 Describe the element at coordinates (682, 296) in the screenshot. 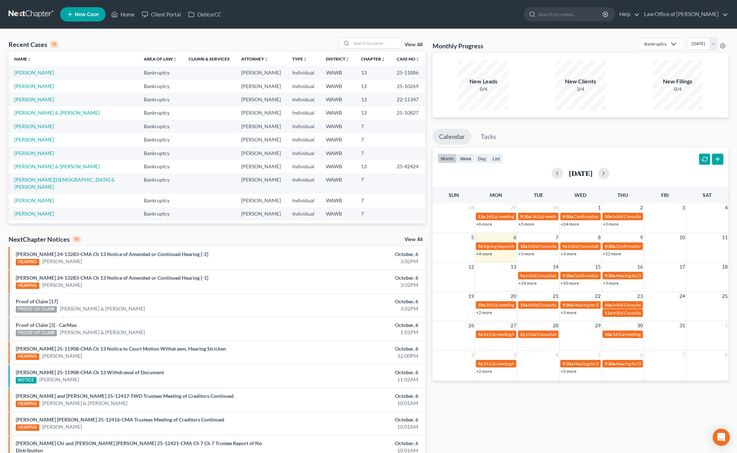

I see `span: 24` at that location.